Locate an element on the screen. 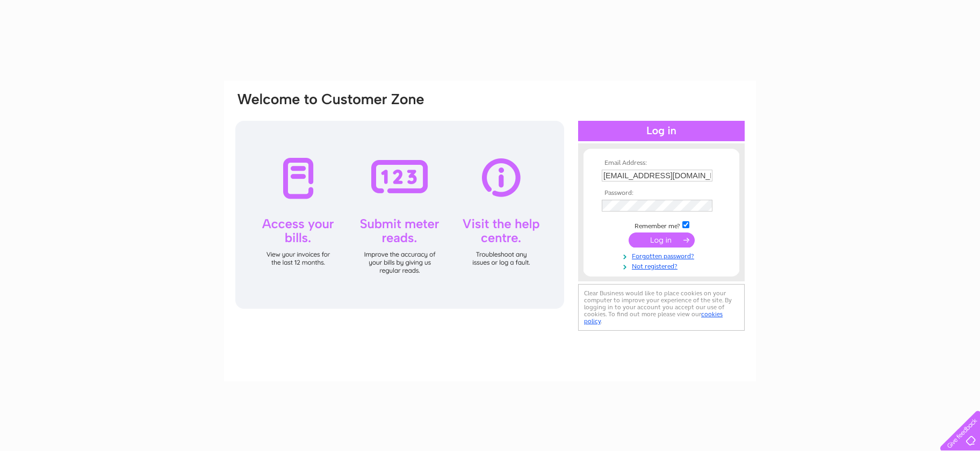 Image resolution: width=980 pixels, height=451 pixels. input: Submit is located at coordinates (662, 240).